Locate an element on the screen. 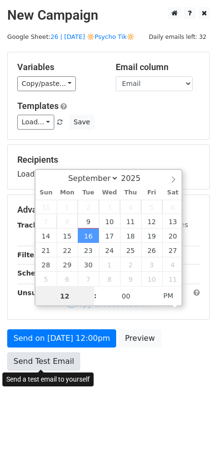  span: October 5, 2025 is located at coordinates (46, 279).